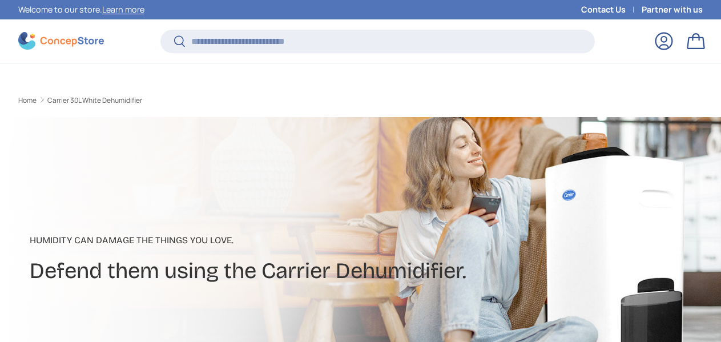 The image size is (721, 342). What do you see at coordinates (61, 41) in the screenshot?
I see `img: ConcepStore` at bounding box center [61, 41].